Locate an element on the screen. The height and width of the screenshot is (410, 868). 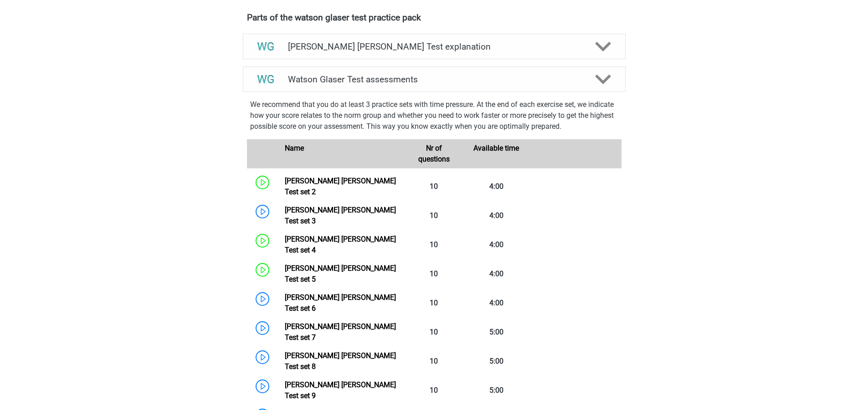
img: watson glaser test explanations is located at coordinates (266, 46).